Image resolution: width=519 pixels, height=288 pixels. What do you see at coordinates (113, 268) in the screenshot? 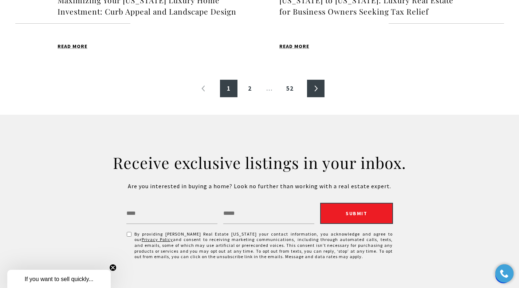
I see `button: Close teaser` at bounding box center [113, 268].